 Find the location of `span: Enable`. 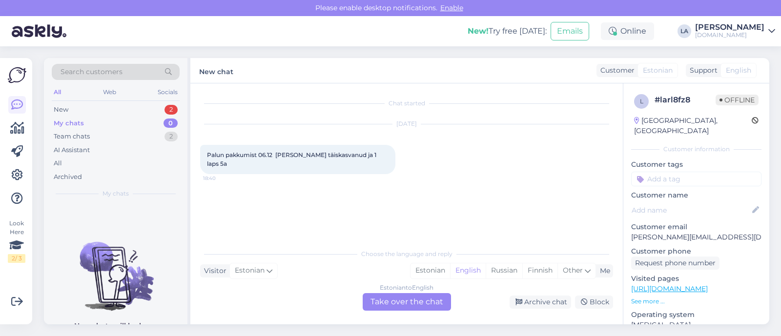

span: Enable is located at coordinates (452, 8).